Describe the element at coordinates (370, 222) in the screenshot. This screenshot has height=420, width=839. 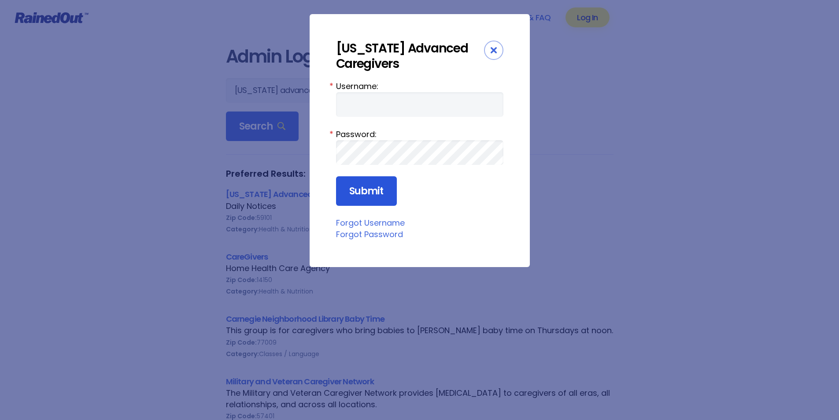
I see `a: Forgot Username` at that location.